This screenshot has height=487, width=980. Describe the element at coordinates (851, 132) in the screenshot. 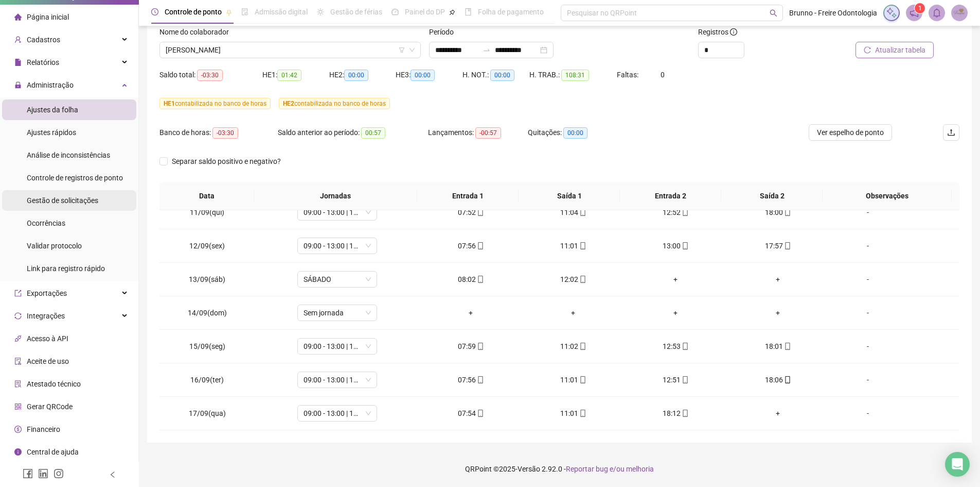

I see `span: Ver espelho de ponto` at that location.